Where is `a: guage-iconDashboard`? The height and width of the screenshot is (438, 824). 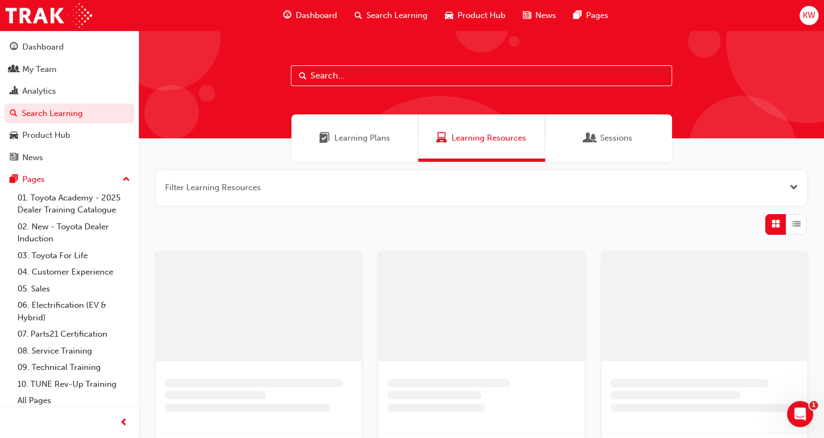 a: guage-iconDashboard is located at coordinates (310, 15).